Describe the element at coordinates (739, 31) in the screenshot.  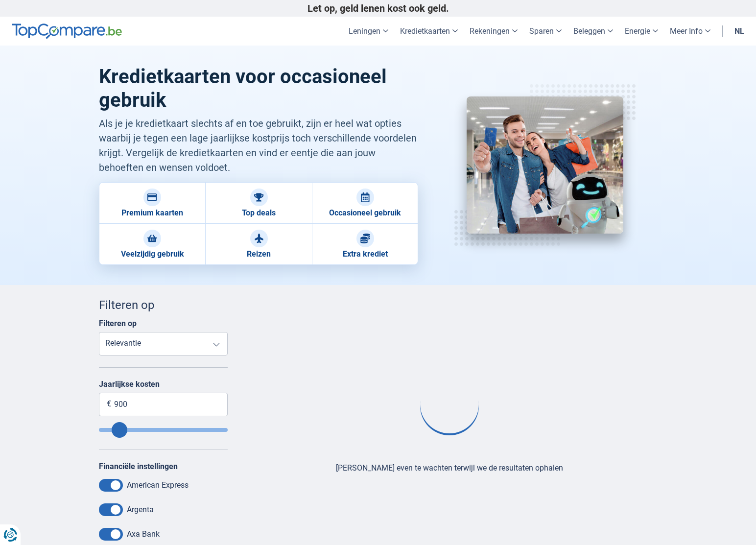
I see `a: nl` at that location.